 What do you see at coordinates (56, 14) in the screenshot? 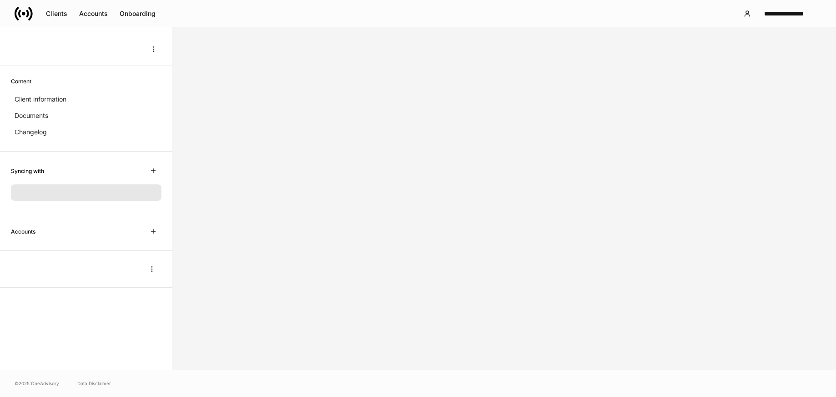
I see `button: Clients` at bounding box center [56, 14].